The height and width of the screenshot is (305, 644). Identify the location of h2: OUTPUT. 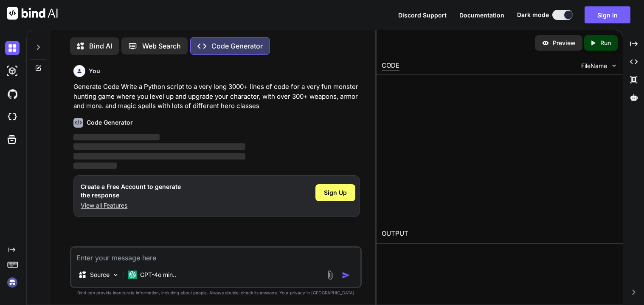
(500, 233).